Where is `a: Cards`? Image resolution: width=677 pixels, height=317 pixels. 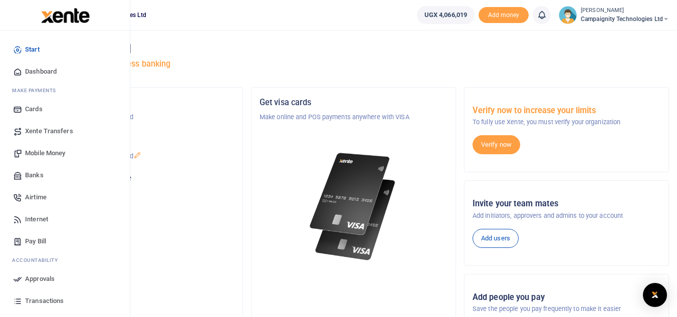
a: Cards is located at coordinates (65, 109).